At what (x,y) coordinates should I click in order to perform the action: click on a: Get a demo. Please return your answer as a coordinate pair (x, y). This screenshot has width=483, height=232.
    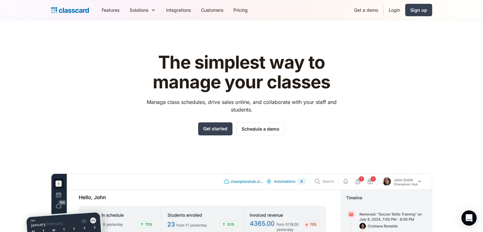
    Looking at the image, I should click on (366, 10).